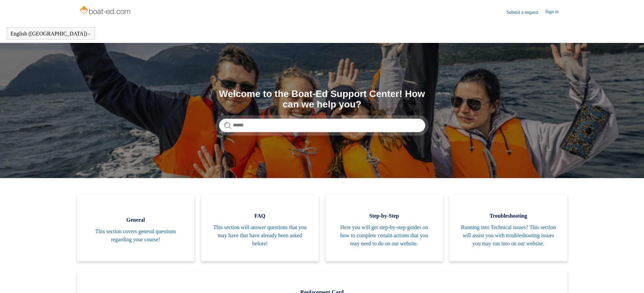 The height and width of the screenshot is (293, 644). What do you see at coordinates (509, 236) in the screenshot?
I see `span: Running into Technical issues? This section will assist you with troubleshooting issues you may r...` at bounding box center [509, 236].